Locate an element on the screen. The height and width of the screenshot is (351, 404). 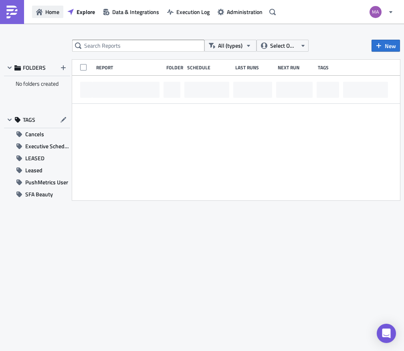
a: Home is located at coordinates (48, 12).